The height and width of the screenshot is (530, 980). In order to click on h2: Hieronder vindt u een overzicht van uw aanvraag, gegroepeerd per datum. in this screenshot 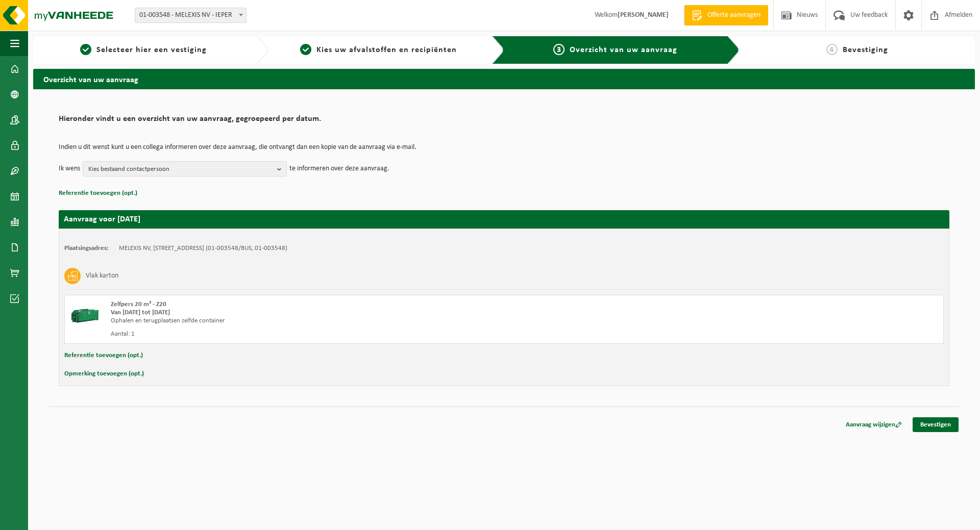, I will do `click(504, 121)`.